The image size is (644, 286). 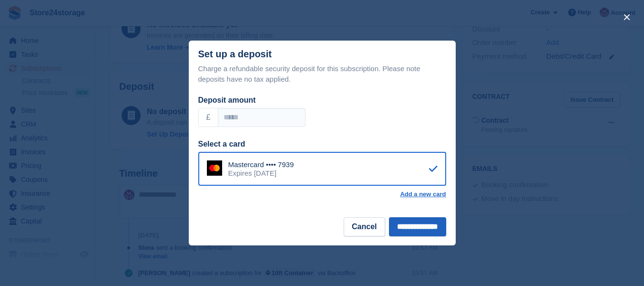 I want to click on button: close, so click(x=627, y=17).